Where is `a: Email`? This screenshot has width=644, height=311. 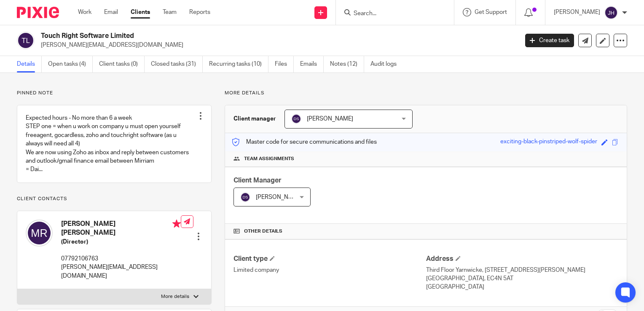 a: Email is located at coordinates (111, 12).